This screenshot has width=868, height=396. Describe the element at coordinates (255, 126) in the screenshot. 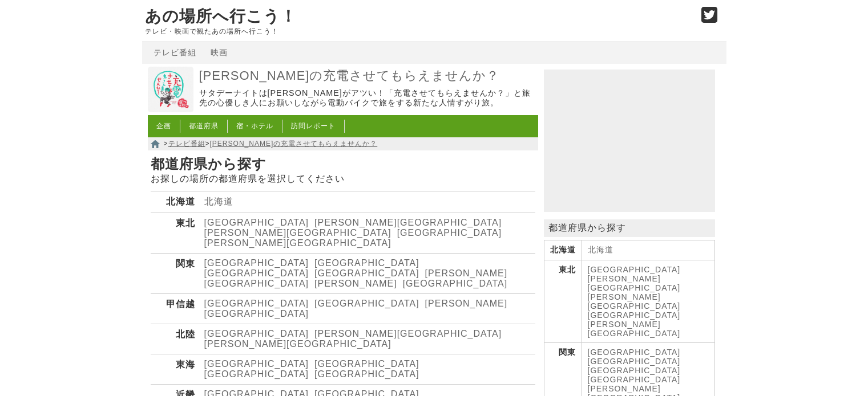

I see `a: 宿・ホテル` at that location.